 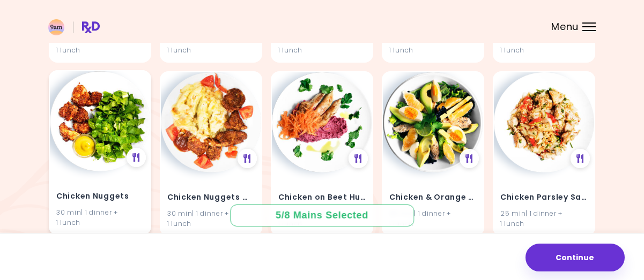 What do you see at coordinates (564, 27) in the screenshot?
I see `span: Menu` at bounding box center [564, 27].